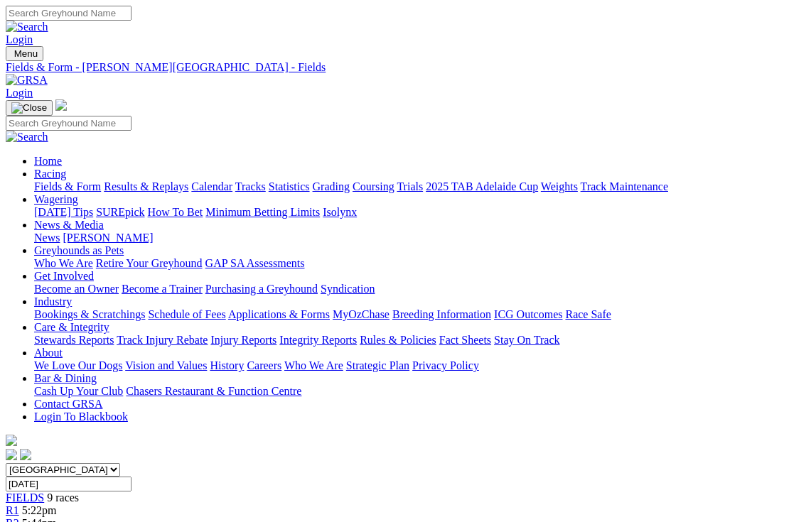 The width and height of the screenshot is (811, 522). Describe the element at coordinates (120, 212) in the screenshot. I see `a: SUREpick` at that location.